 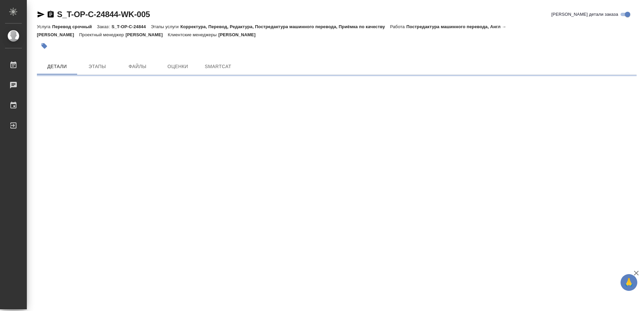 I want to click on p: Клиентские менеджеры, so click(x=193, y=34).